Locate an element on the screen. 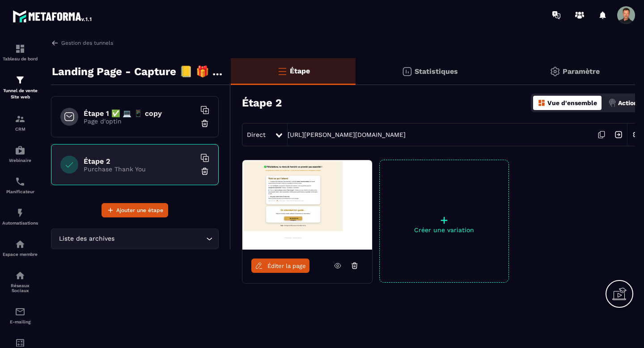  img: social-network is located at coordinates (20, 275).